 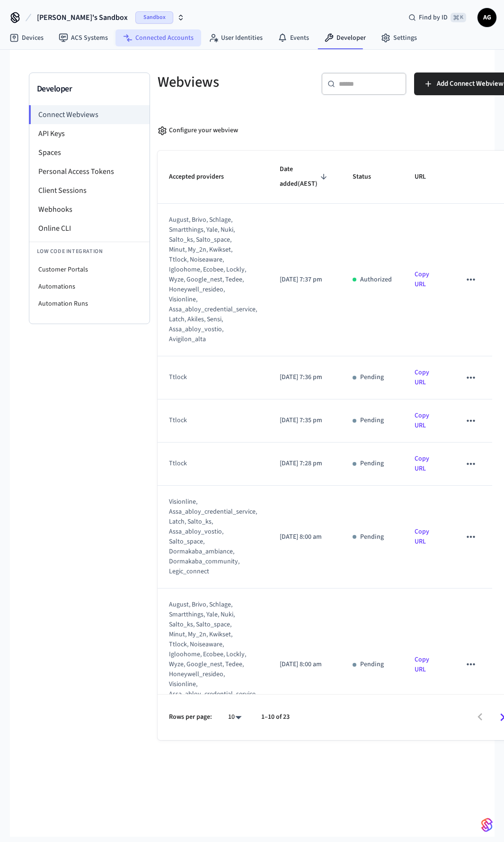 I want to click on span: Sandbox, so click(x=155, y=18).